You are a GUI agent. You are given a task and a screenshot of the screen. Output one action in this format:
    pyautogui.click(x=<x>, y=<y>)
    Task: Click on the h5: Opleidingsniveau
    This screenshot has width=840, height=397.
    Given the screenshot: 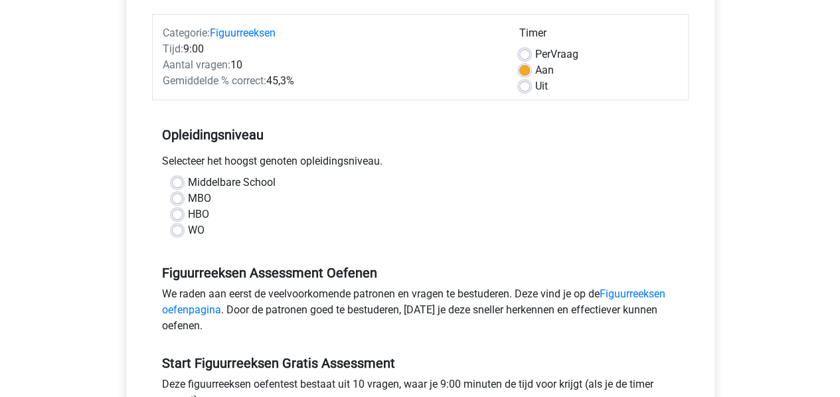 What is the action you would take?
    pyautogui.click(x=420, y=135)
    